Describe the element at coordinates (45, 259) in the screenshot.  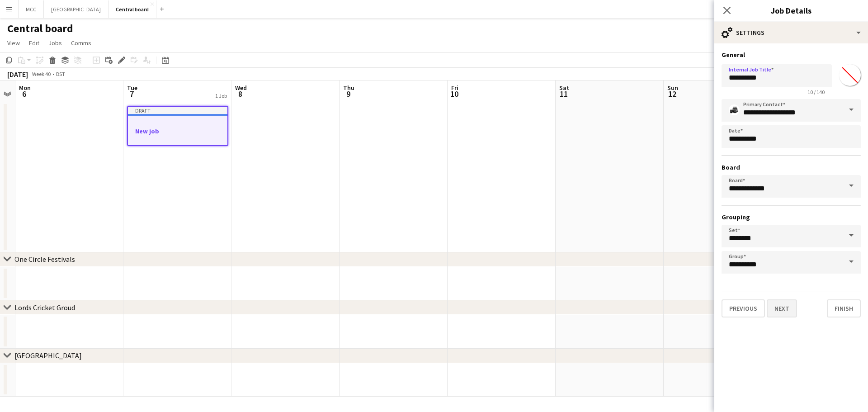
I see `div: One Circle Festivals` at that location.